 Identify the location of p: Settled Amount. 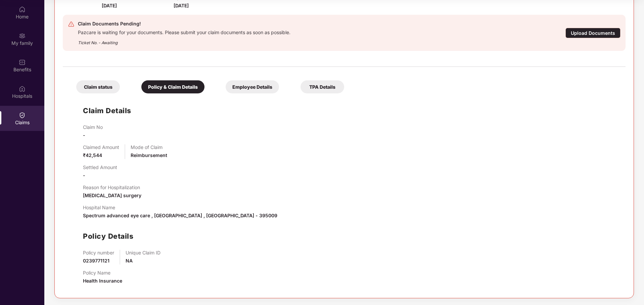
(100, 168).